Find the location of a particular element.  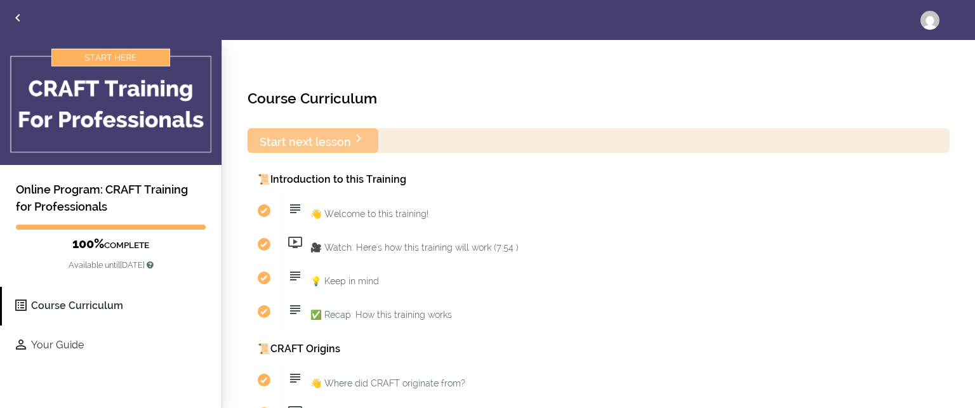

a: Completed item 💡 Keep in mind is located at coordinates (598, 278).